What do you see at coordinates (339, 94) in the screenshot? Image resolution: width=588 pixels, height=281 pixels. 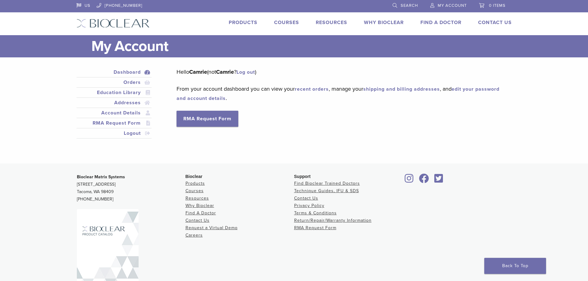 I see `p: From your account dashboard you can view your , manage your , and .` at bounding box center [339, 94].